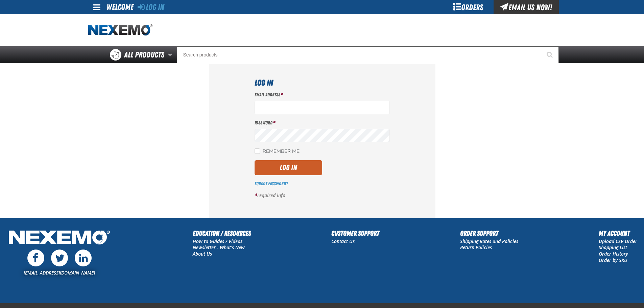  What do you see at coordinates (121, 30) in the screenshot?
I see `a: Home` at bounding box center [121, 30].